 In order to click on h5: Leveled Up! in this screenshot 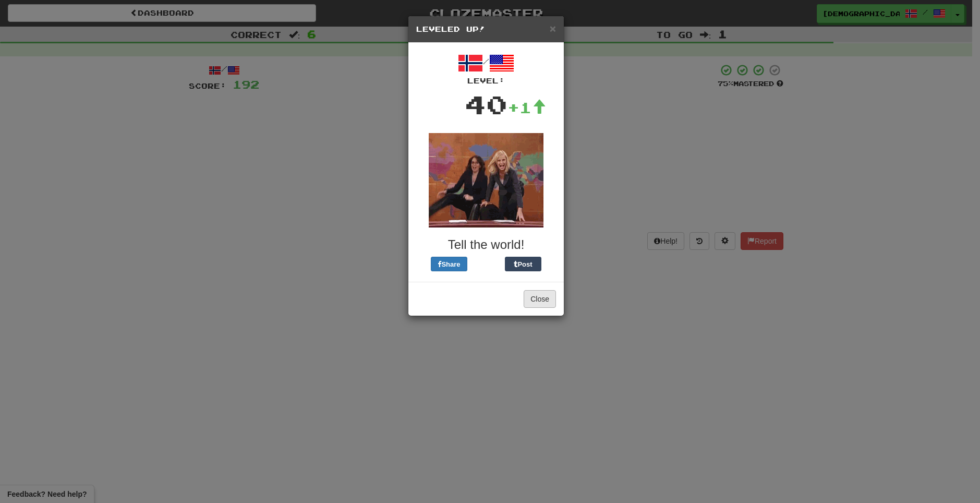, I will do `click(486, 29)`.